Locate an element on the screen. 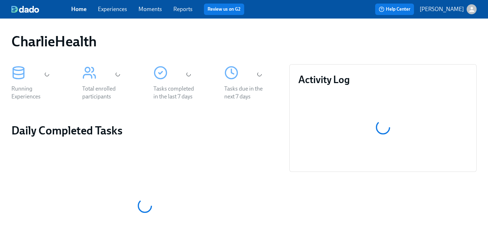 This screenshot has height=235, width=488. h3: Activity Log is located at coordinates (383, 79).